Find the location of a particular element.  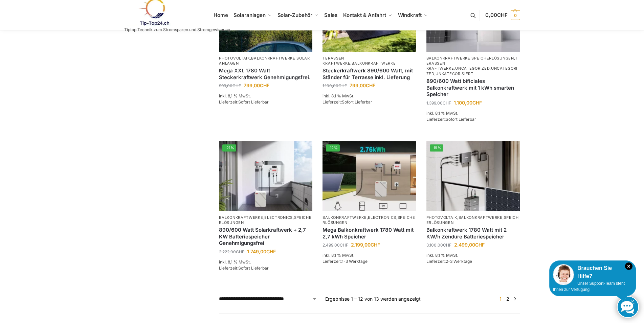

a: 0,00CHF 0 is located at coordinates (502, 15).